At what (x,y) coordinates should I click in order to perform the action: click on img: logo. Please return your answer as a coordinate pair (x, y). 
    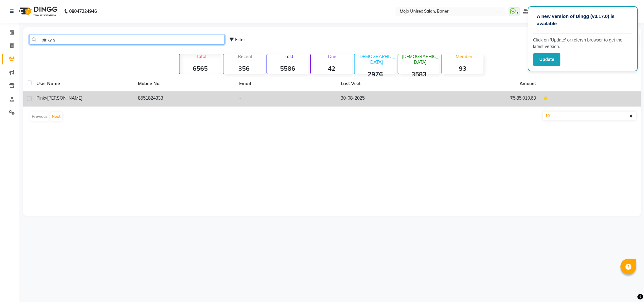
    Looking at the image, I should click on (37, 11).